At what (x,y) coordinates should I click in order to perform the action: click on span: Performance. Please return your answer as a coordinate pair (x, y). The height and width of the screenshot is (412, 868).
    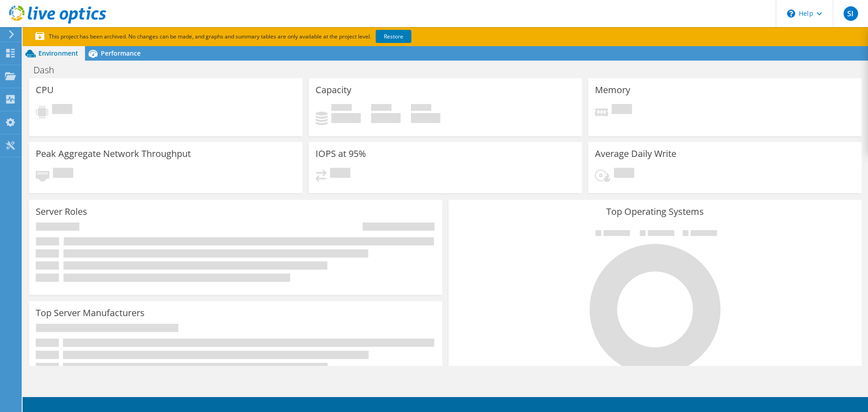
    Looking at the image, I should click on (120, 53).